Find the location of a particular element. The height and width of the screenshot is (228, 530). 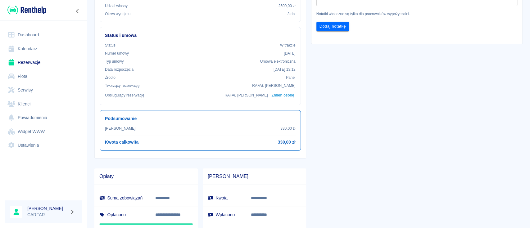

p: Numer umowy is located at coordinates (117, 53).